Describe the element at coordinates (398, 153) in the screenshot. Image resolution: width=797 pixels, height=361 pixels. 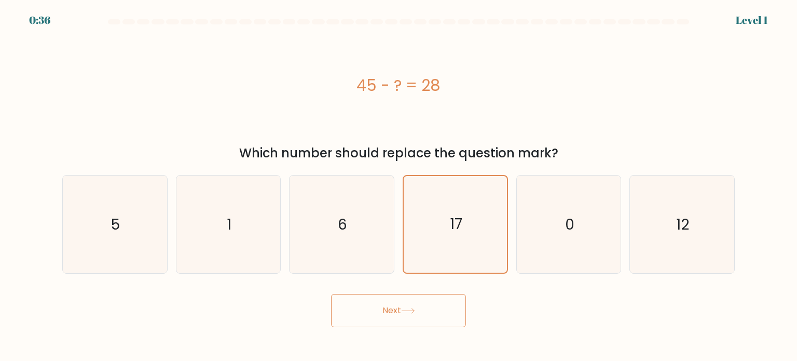
I see `div: Which number should replace the question mark?` at that location.